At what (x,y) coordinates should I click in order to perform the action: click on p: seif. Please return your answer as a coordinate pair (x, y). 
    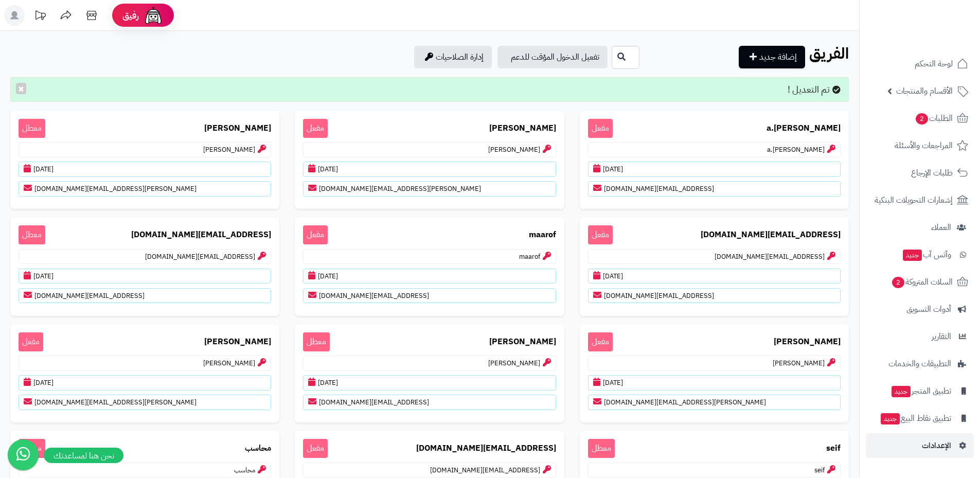
    Looking at the image, I should click on (714, 471).